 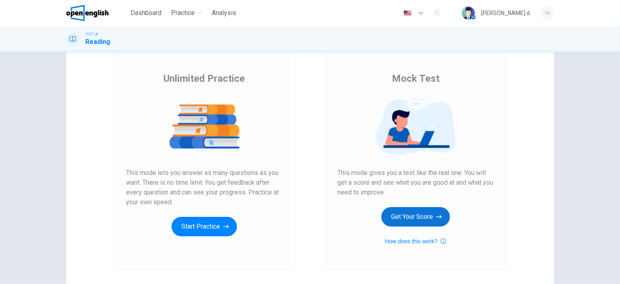 What do you see at coordinates (415, 241) in the screenshot?
I see `button: How does this work?` at bounding box center [415, 241].